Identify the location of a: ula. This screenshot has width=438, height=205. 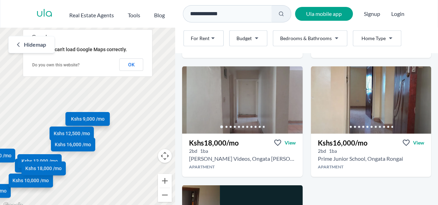
(44, 14).